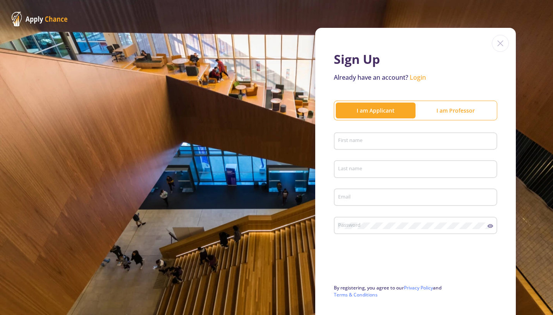 The height and width of the screenshot is (315, 553). Describe the element at coordinates (416, 292) in the screenshot. I see `p: By registering, you agree to our and` at that location.